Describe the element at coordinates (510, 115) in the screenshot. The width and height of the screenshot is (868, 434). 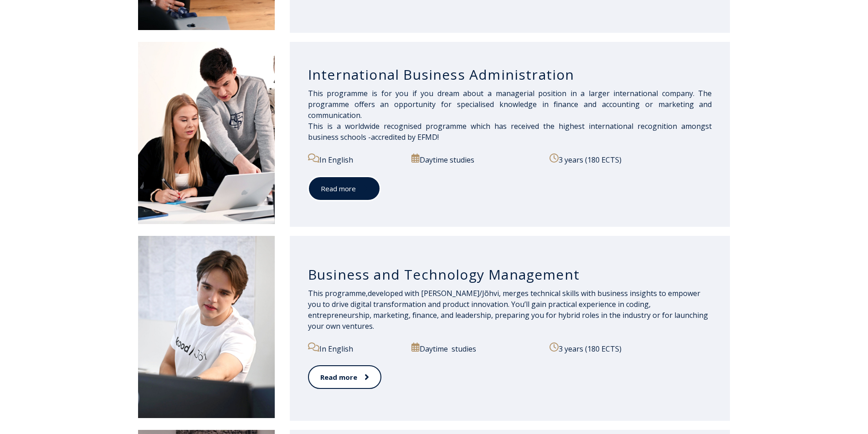
I see `span: This programme is for you if you dream about a managerial position in a larger international comp...` at that location.